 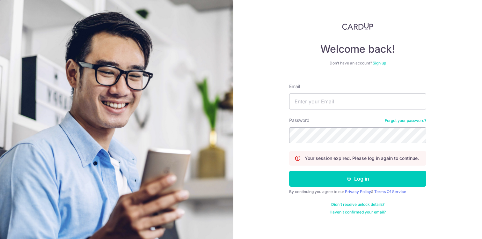 I want to click on a: Haven't confirmed your email?, so click(x=358, y=212).